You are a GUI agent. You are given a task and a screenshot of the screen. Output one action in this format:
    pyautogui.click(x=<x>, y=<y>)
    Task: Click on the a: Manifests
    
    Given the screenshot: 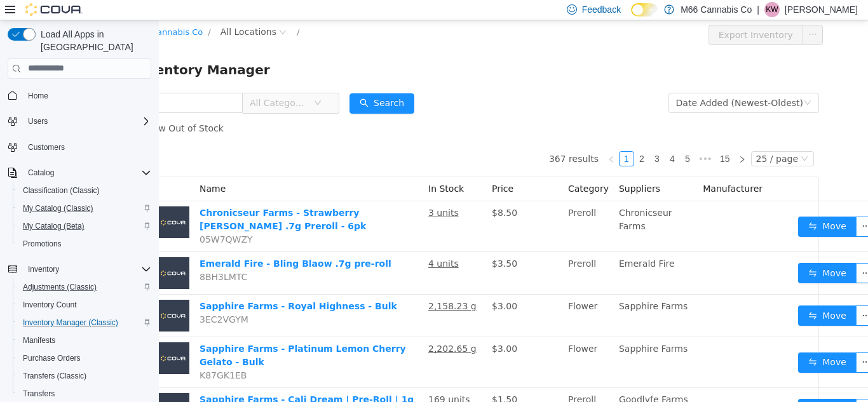 What is the action you would take?
    pyautogui.click(x=39, y=341)
    